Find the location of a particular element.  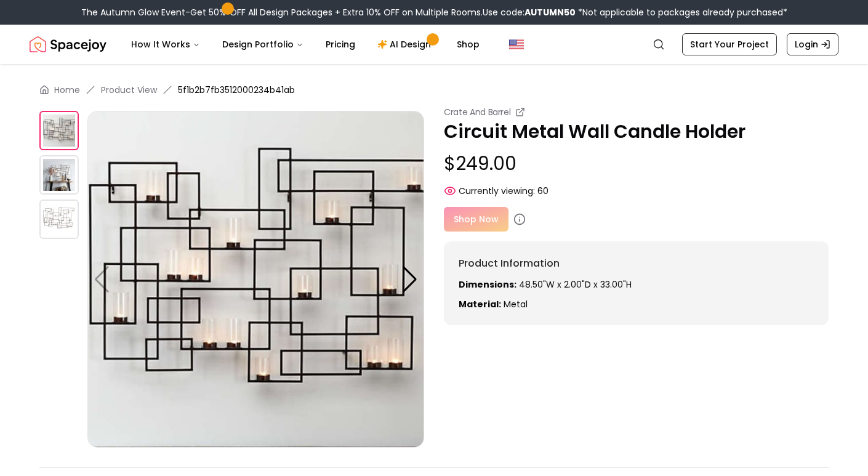

a: Home is located at coordinates (67, 90).